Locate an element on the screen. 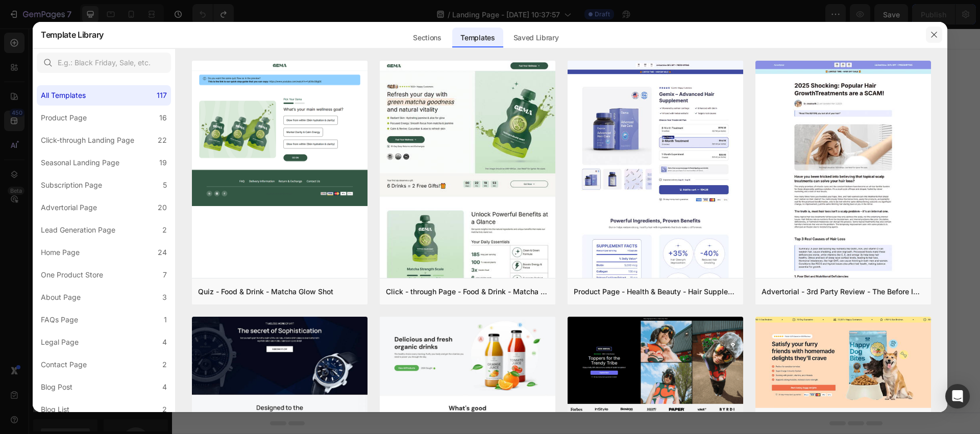  div: Open Intercom Messenger is located at coordinates (957, 396).